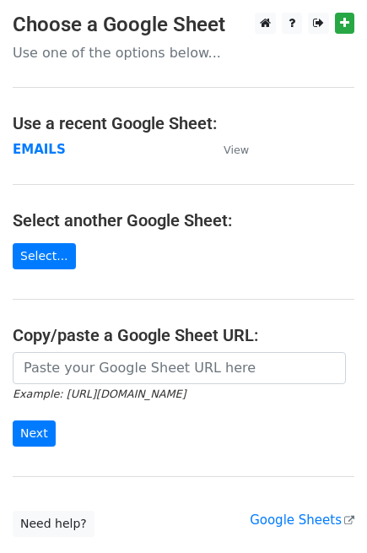  I want to click on a: Select..., so click(44, 256).